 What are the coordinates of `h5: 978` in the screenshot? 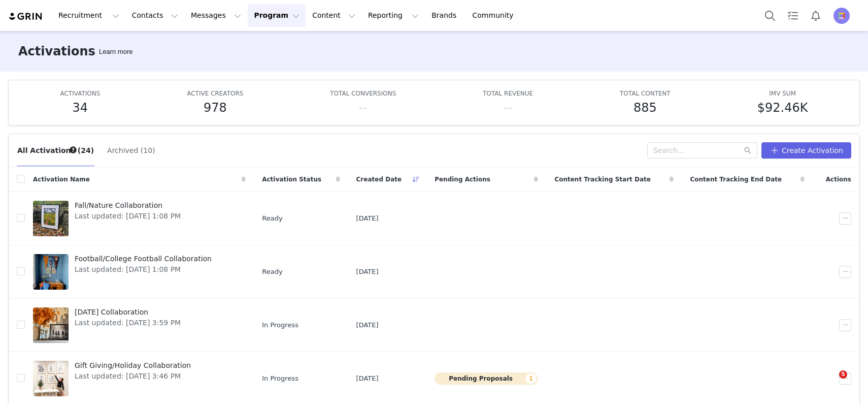 It's located at (215, 108).